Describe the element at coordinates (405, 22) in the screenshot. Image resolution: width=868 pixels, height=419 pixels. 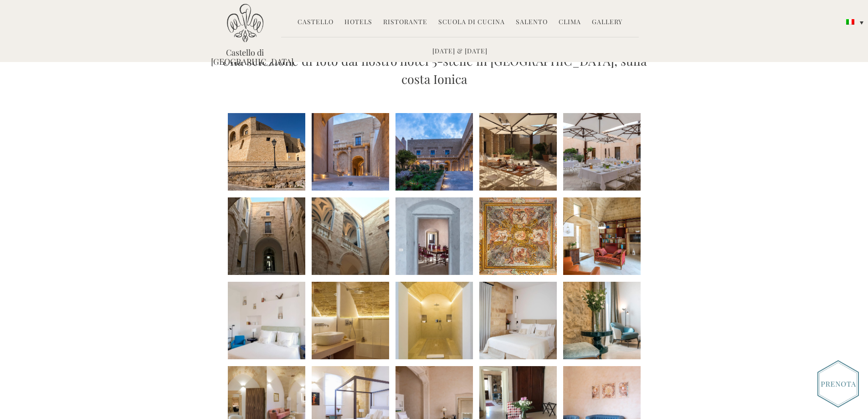
I see `a: Ristorante` at that location.